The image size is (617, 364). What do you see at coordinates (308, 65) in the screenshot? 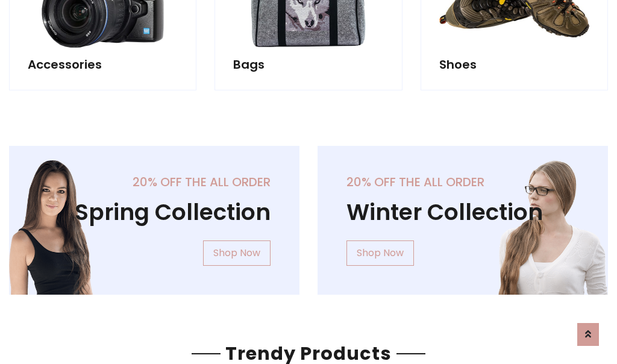
I see `h5: Bags` at bounding box center [308, 65].